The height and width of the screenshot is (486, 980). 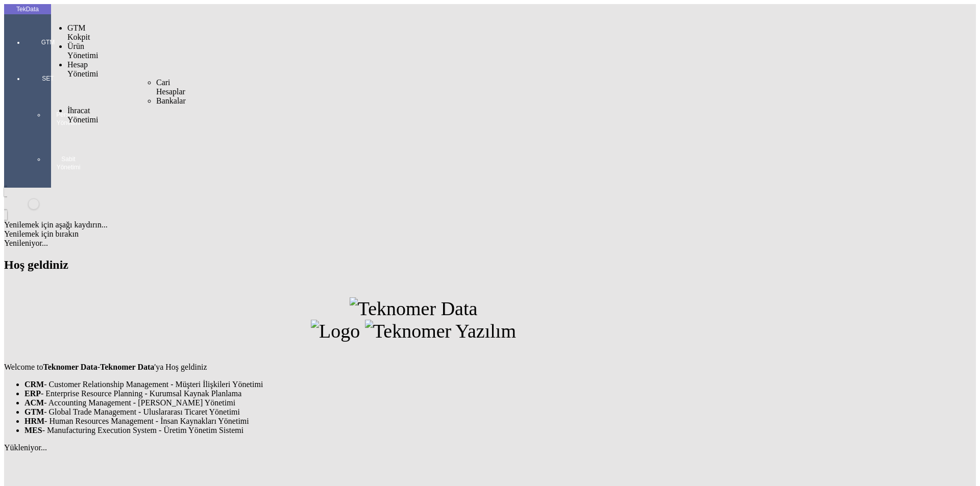 I want to click on img: Teknomer Yazılım, so click(x=440, y=332).